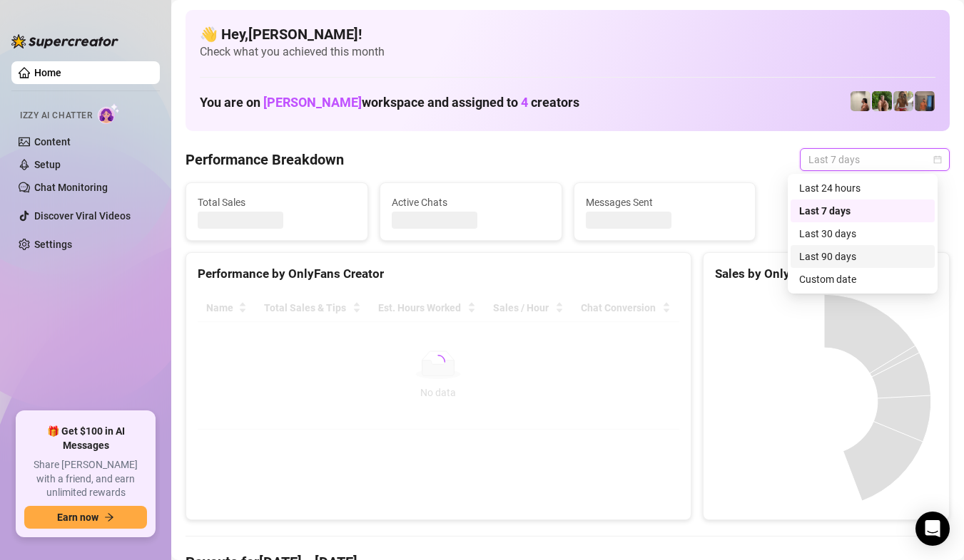 The image size is (964, 560). Describe the element at coordinates (277, 203) in the screenshot. I see `span: Total Sales` at that location.